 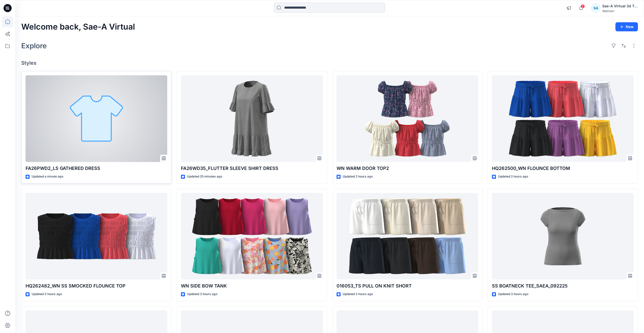 What do you see at coordinates (96, 286) in the screenshot?
I see `p: HQ262482_WN SS SMOCKED FLOUNCE TOP` at bounding box center [96, 286].